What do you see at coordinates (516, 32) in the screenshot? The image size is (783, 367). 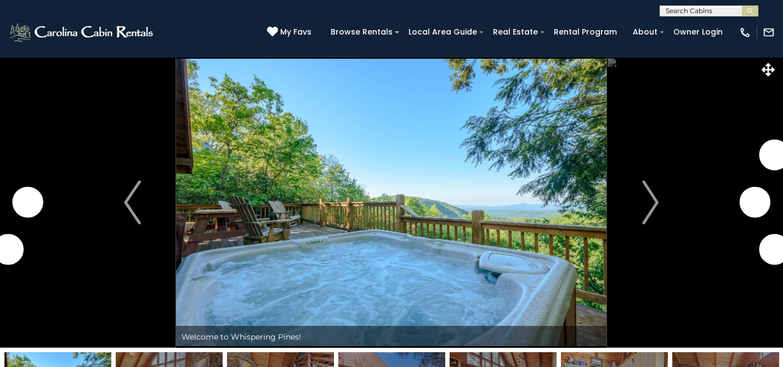 I see `a: Real Estate` at bounding box center [516, 32].